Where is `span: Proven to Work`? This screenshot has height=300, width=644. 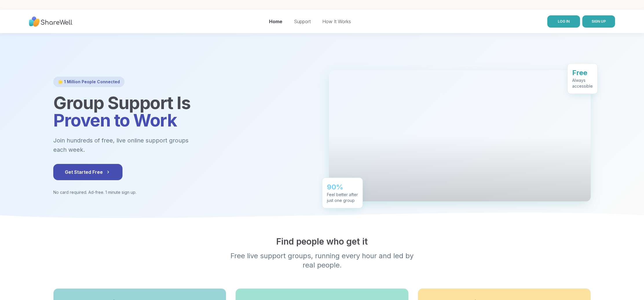
span: Proven to Work is located at coordinates (115, 120).